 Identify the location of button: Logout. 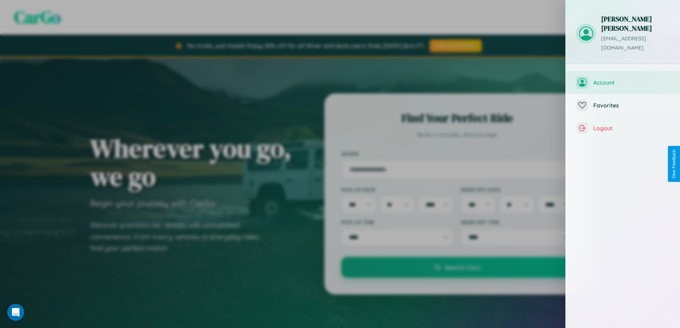
(623, 128).